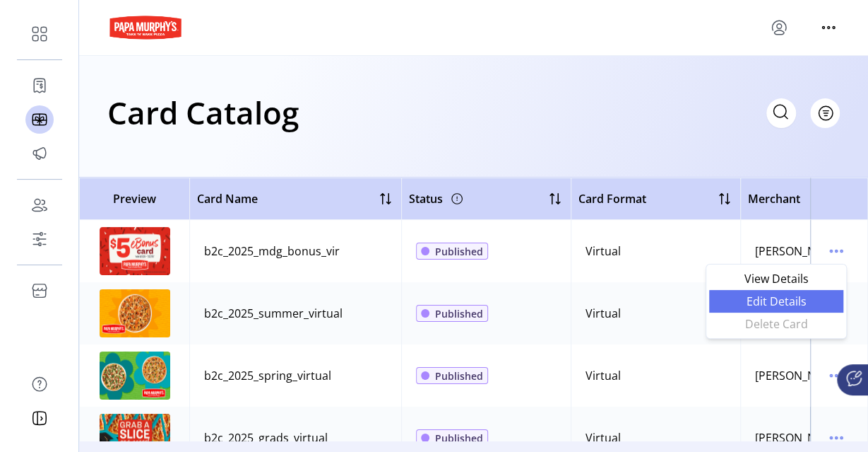 The image size is (868, 452). I want to click on div: b2c_2025_summer_virtual, so click(274, 313).